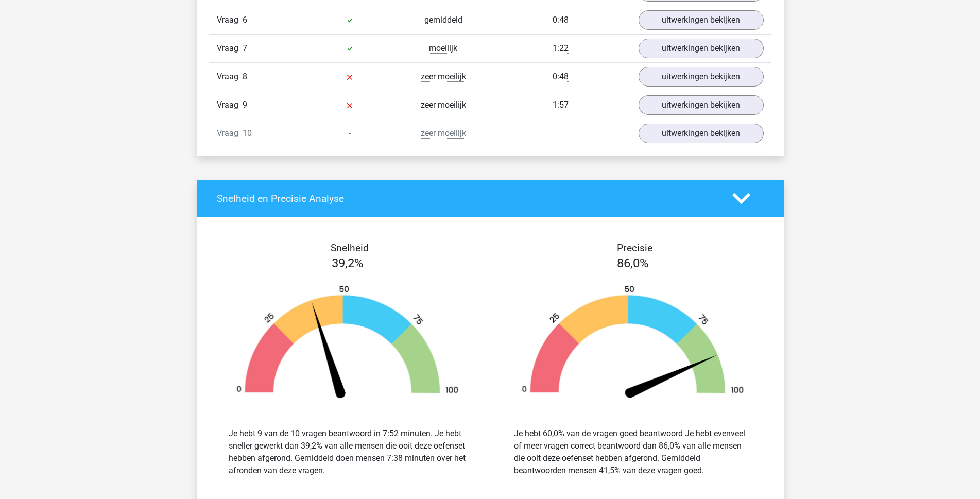 Image resolution: width=980 pixels, height=499 pixels. I want to click on h4: Snelheid en Precisie Analyse, so click(466, 198).